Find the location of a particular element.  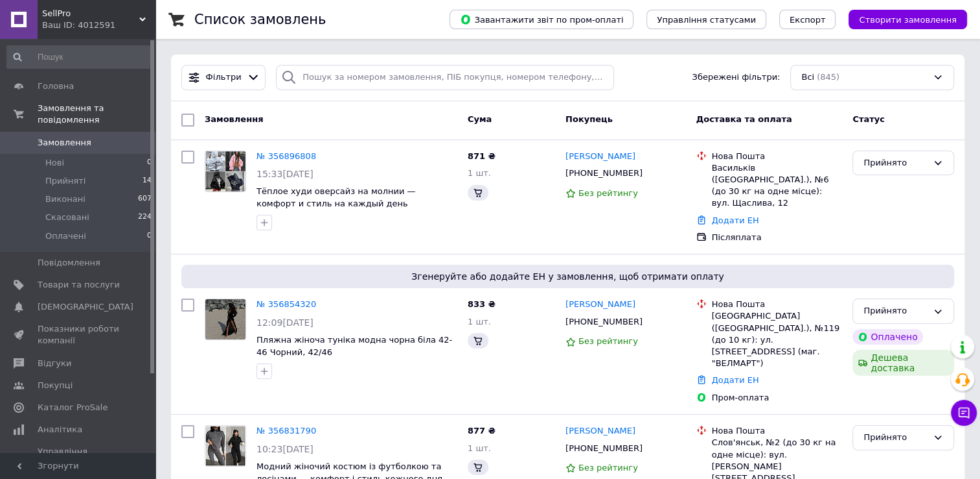

input: Пошук за номером замовлення, ПІБ покупця, номером телефону, Email, номером накладної is located at coordinates (445, 77).